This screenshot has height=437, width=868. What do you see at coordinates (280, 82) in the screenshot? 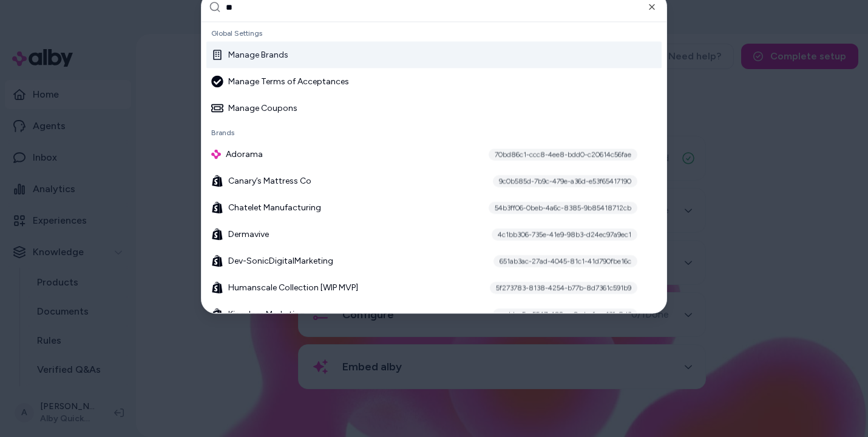
I see `div: Manage Terms of Acceptances` at bounding box center [280, 82].